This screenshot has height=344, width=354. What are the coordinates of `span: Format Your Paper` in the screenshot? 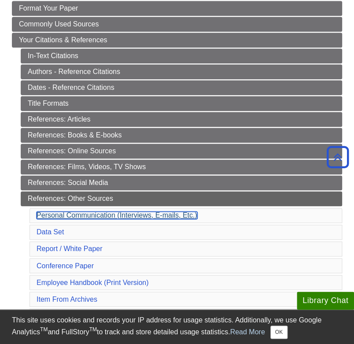 It's located at (48, 8).